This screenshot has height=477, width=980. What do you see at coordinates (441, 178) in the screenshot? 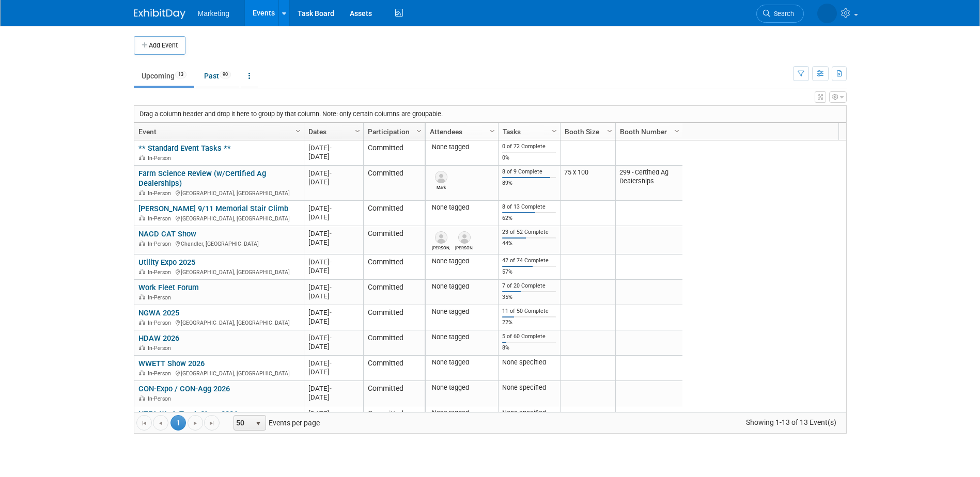
I see `img: Mark Poehl` at bounding box center [441, 178].